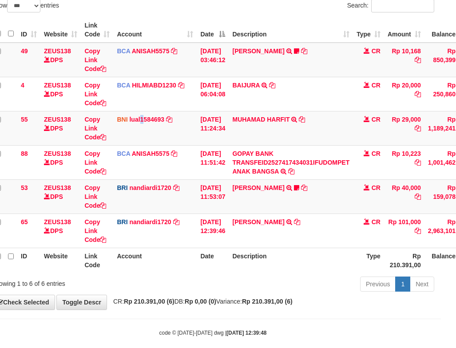 This screenshot has width=456, height=348. I want to click on a: 1, so click(402, 284).